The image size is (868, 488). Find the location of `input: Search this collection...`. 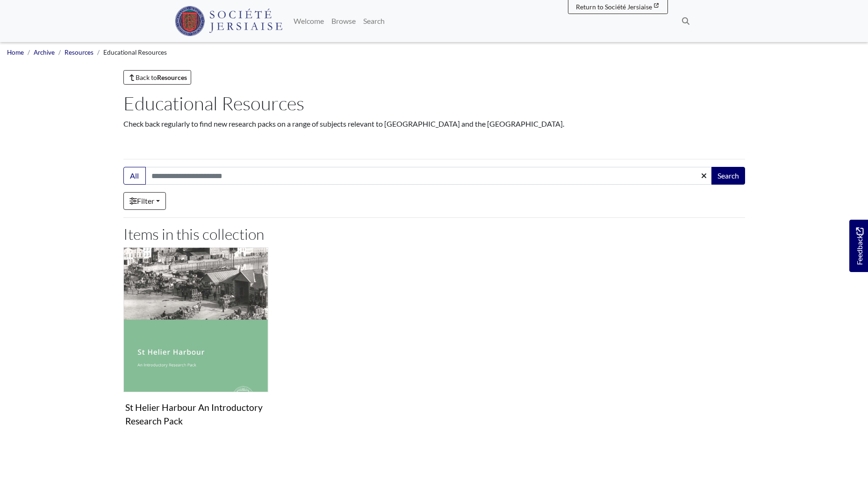

input: Search this collection... is located at coordinates (429, 176).